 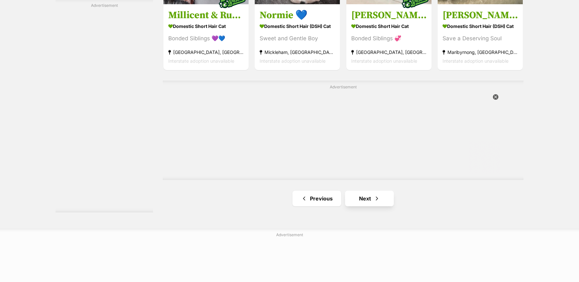 What do you see at coordinates (297, 38) in the screenshot?
I see `div: Sweet and Gentle Boy` at bounding box center [297, 38].